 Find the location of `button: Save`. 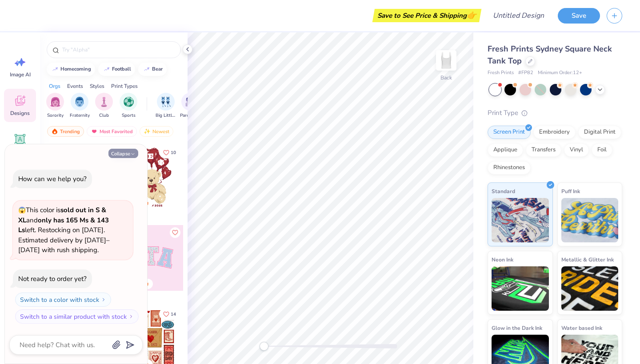

button: Save is located at coordinates (579, 15).